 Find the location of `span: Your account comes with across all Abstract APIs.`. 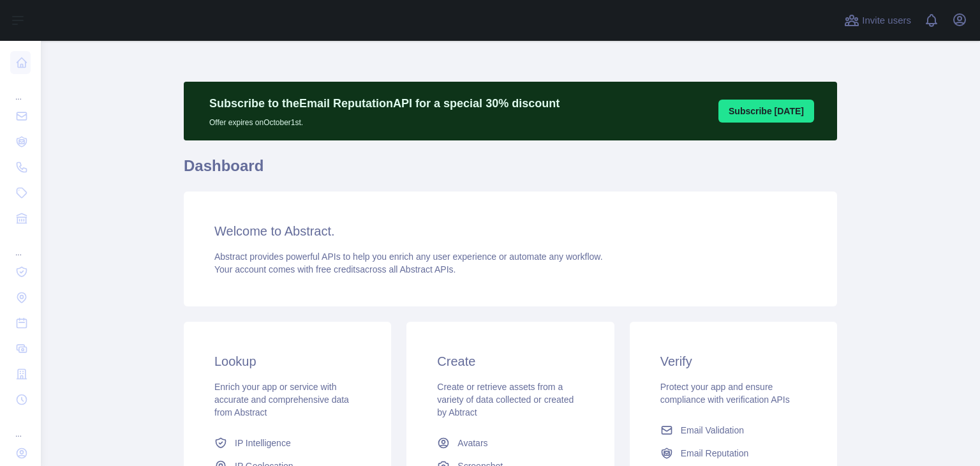

span: Your account comes with across all Abstract APIs. is located at coordinates (335, 269).